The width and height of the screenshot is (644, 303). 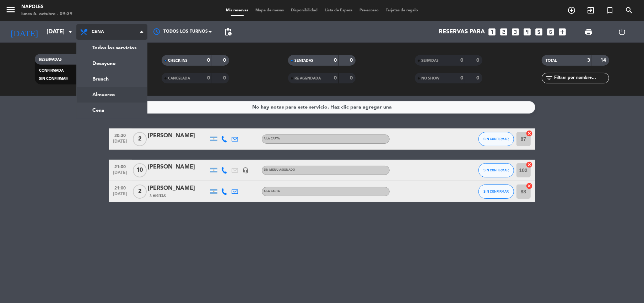 What do you see at coordinates (571, 10) in the screenshot?
I see `i: add_circle_outline` at bounding box center [571, 10].